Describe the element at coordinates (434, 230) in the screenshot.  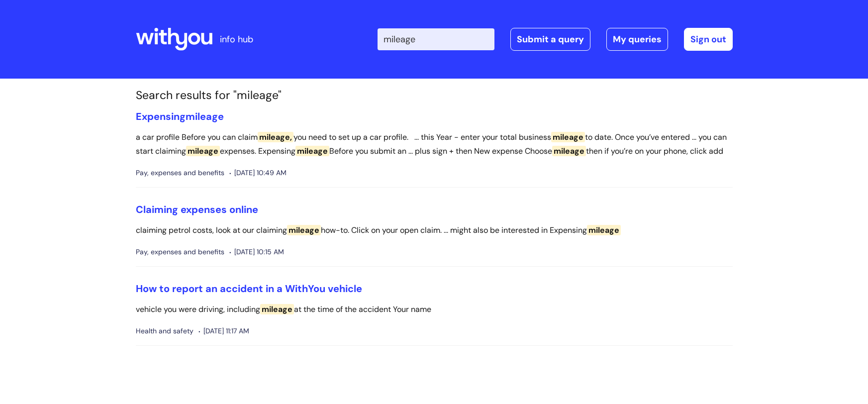
I see `p: claiming petrol costs, look at our claiming how-to. Click on your open claim. ... might also be i...` at that location.